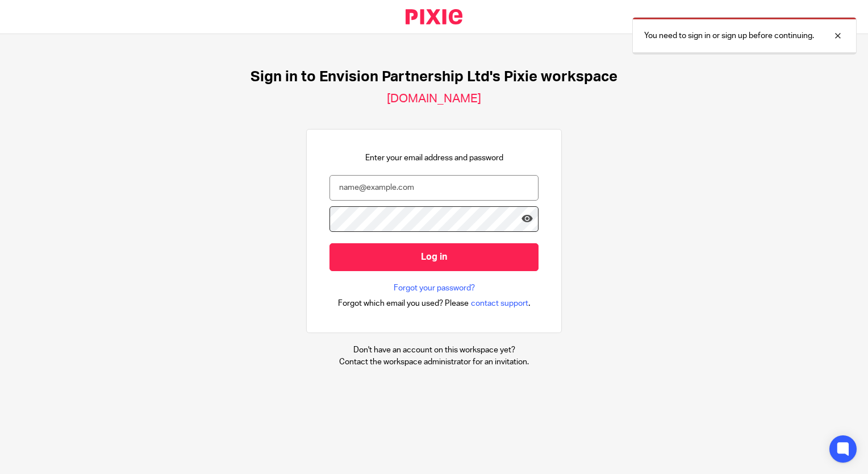 The width and height of the screenshot is (868, 474). Describe the element at coordinates (434, 350) in the screenshot. I see `p: Don't have an account on this workspace yet?` at that location.